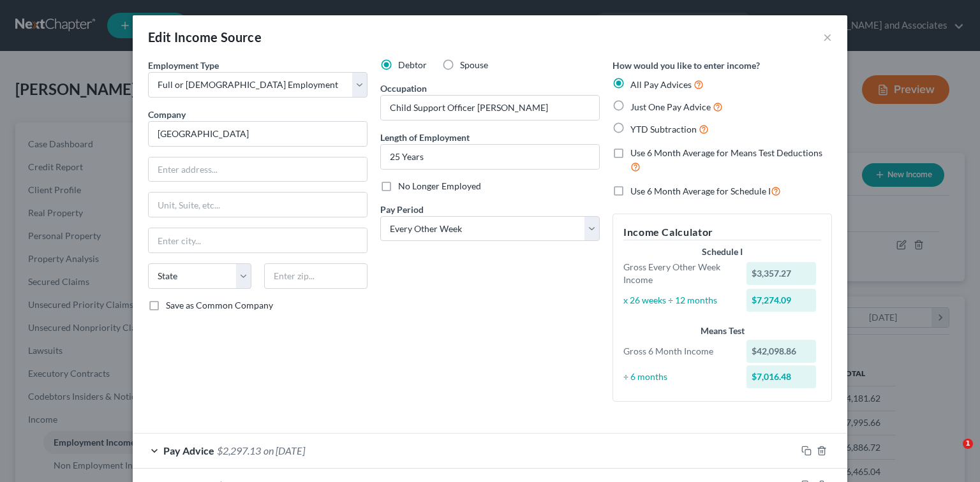  What do you see at coordinates (258, 241) in the screenshot?
I see `input: Enter city...` at bounding box center [258, 241].